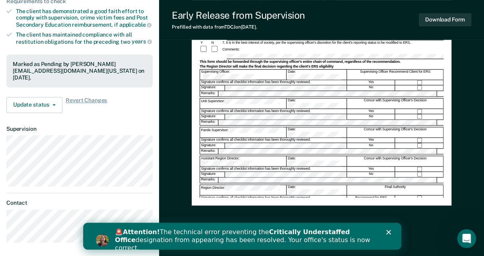 The width and height of the screenshot is (484, 256). Describe the element at coordinates (332, 43) in the screenshot. I see `div: 7. It is in the best interest of society, per the supervising officer's discretion for the client...` at that location.